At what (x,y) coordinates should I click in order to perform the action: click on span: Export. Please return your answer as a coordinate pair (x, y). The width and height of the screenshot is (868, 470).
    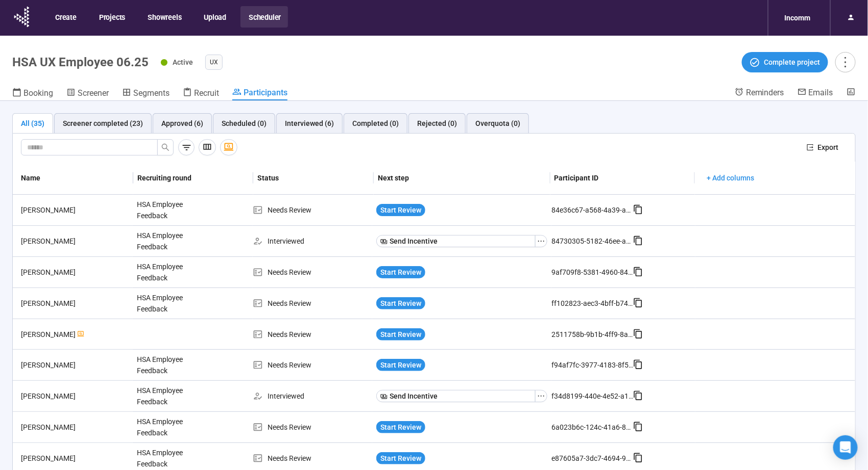
    Looking at the image, I should click on (828, 148).